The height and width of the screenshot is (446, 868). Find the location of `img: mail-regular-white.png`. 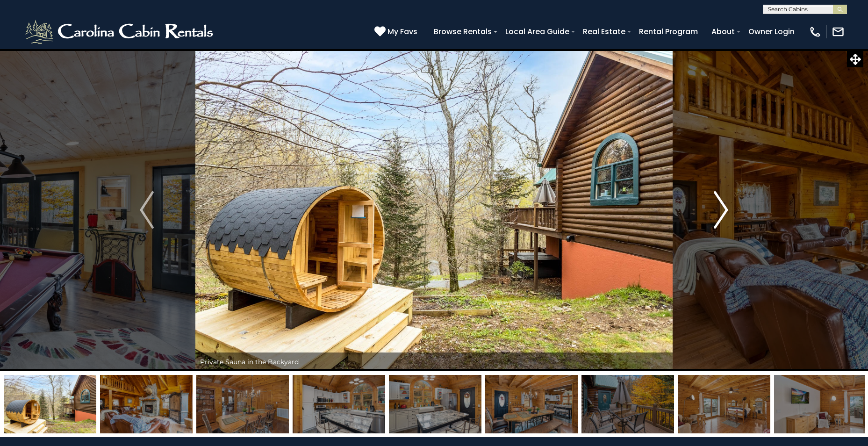

img: mail-regular-white.png is located at coordinates (838, 32).